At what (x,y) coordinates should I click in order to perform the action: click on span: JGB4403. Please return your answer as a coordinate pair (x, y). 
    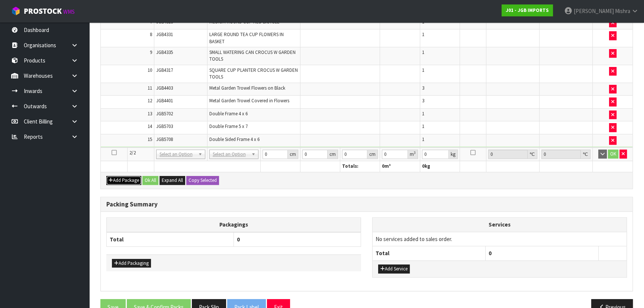
    Looking at the image, I should click on (164, 88).